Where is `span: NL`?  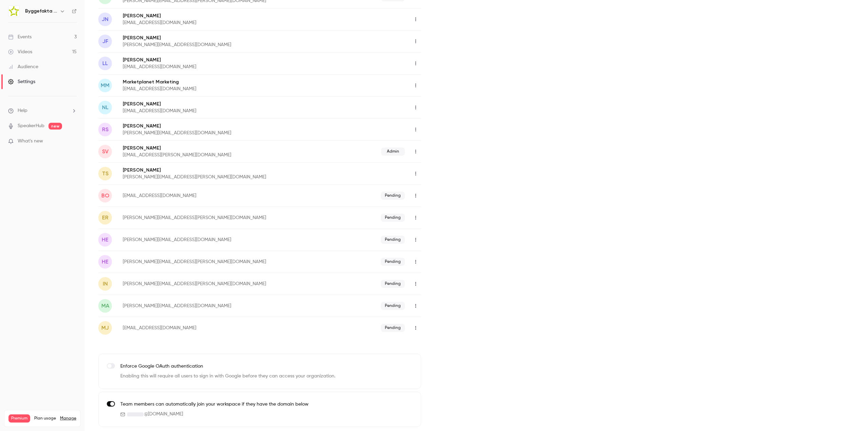
span: NL is located at coordinates (105, 107).